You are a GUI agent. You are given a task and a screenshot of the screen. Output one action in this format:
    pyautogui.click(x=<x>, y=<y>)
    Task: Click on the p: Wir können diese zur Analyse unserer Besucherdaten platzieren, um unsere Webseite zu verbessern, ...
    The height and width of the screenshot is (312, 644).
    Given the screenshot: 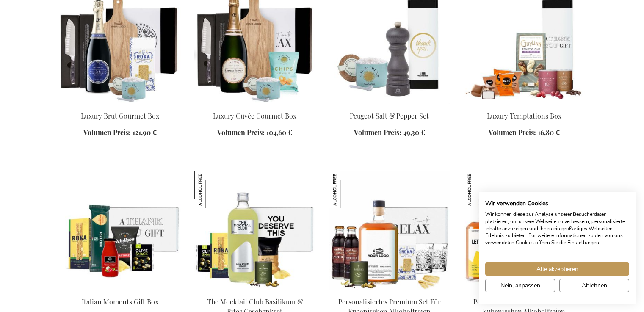 What is the action you would take?
    pyautogui.click(x=558, y=229)
    